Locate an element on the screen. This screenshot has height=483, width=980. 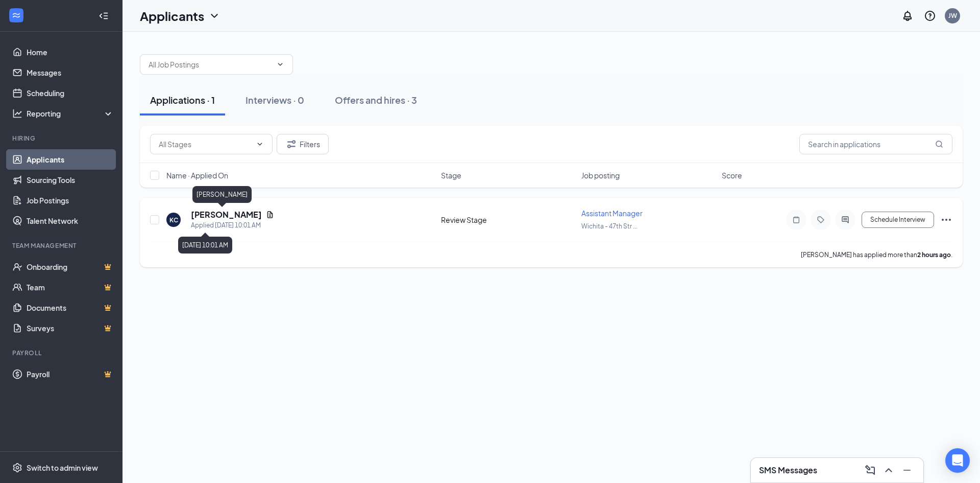
div: Interviews · 0 is located at coordinates (274, 99).